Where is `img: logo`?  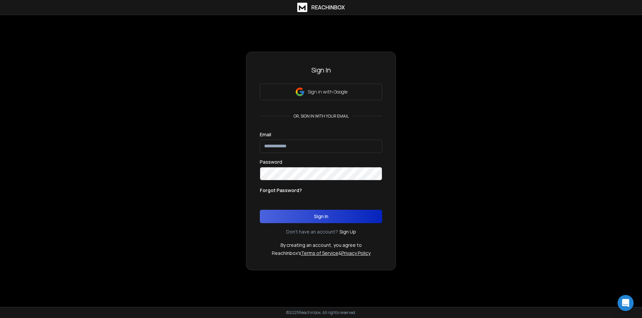 img: logo is located at coordinates (302, 7).